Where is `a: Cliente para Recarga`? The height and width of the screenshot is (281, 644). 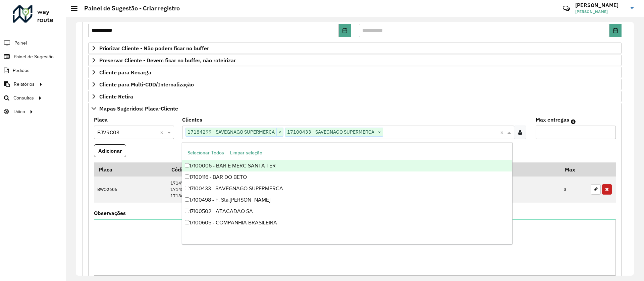 a: Cliente para Recarga is located at coordinates (355, 72).